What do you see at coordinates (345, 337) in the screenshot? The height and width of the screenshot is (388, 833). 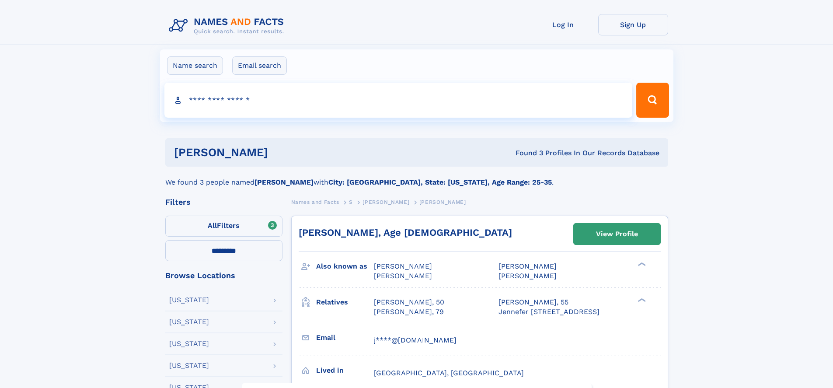 I see `h3: Email` at bounding box center [345, 337].